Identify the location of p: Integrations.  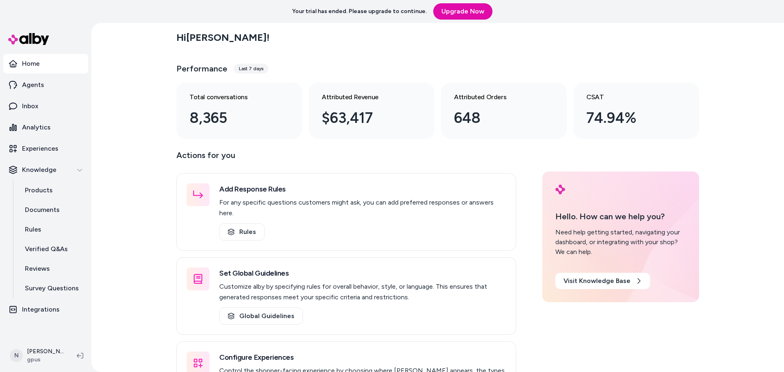
(41, 309).